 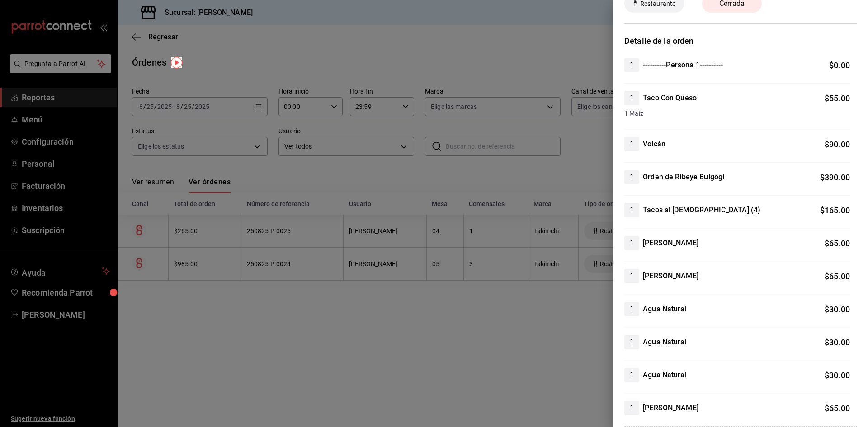 I want to click on h3: Detalle de la orden, so click(x=741, y=41).